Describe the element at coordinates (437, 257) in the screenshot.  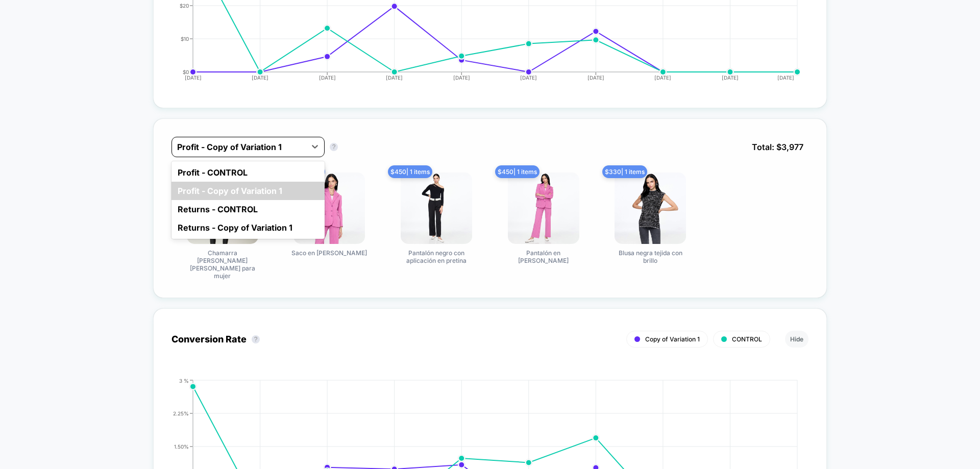
I see `span: Pantalón negro con aplicación en pretina` at that location.